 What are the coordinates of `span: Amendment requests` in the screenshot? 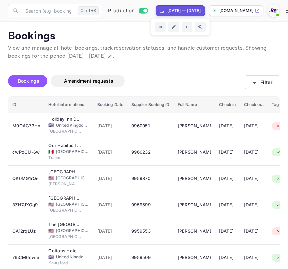 It's located at (89, 81).